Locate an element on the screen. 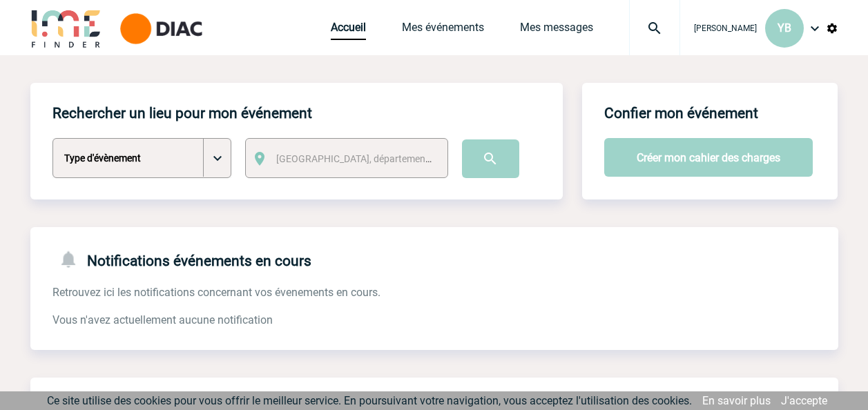 The width and height of the screenshot is (868, 410). h4: Notifications événements en cours is located at coordinates (182, 259).